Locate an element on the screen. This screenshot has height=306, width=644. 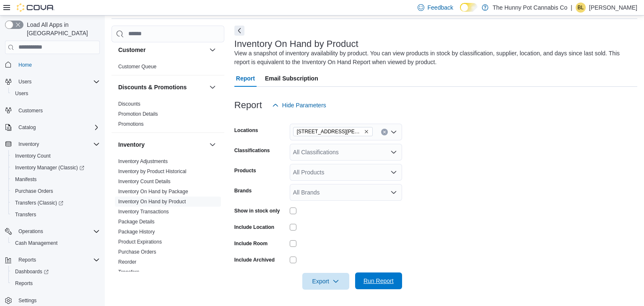
span: Hide Parameters is located at coordinates (304, 105).